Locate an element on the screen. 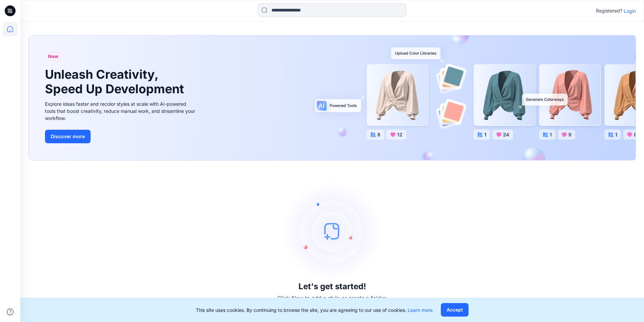  a: Discover more is located at coordinates (121, 136).